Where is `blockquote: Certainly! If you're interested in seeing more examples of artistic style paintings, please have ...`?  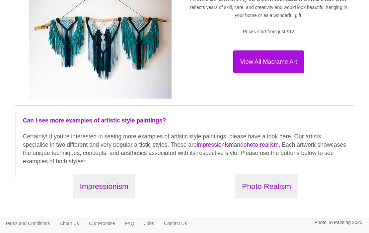
blockquote: Certainly! If you're interested in seeing more examples of artistic style paintings, please have ... is located at coordinates (184, 145).